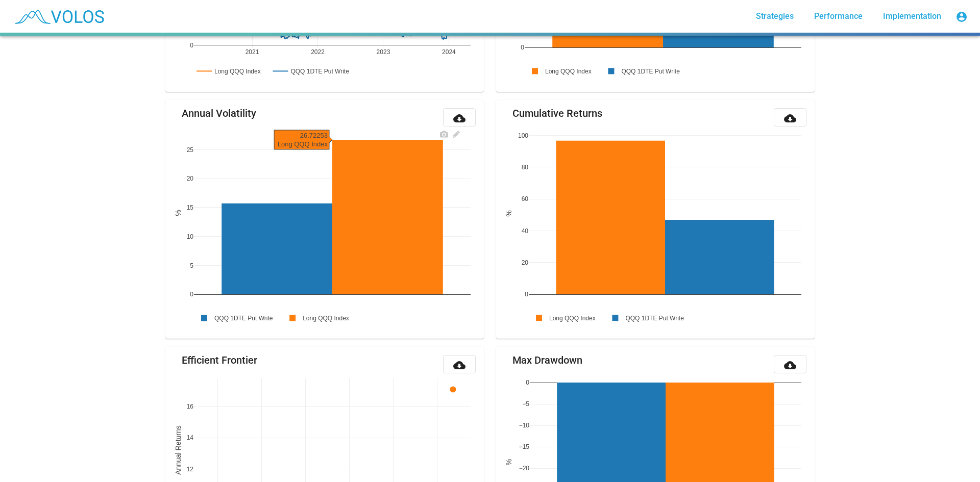  I want to click on mat-card-title: Max Drawdown, so click(547, 360).